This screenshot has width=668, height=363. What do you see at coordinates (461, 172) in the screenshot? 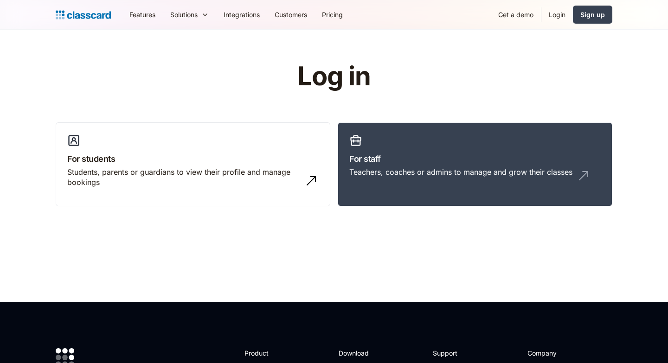
I see `div: Teachers, coaches or admins to manage and grow their classes` at bounding box center [461, 172].